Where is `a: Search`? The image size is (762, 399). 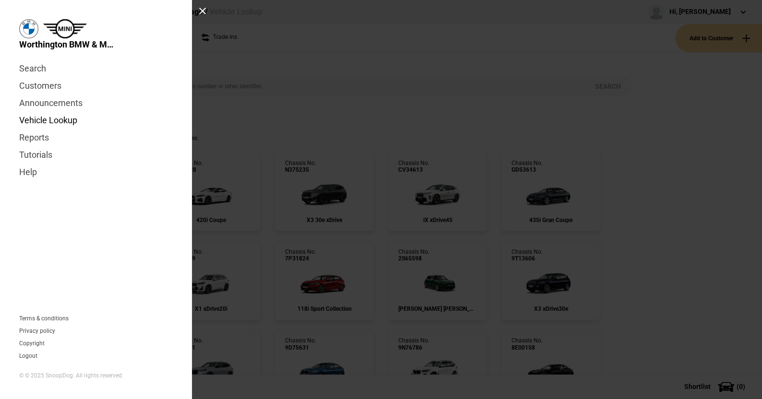 a: Search is located at coordinates (96, 69).